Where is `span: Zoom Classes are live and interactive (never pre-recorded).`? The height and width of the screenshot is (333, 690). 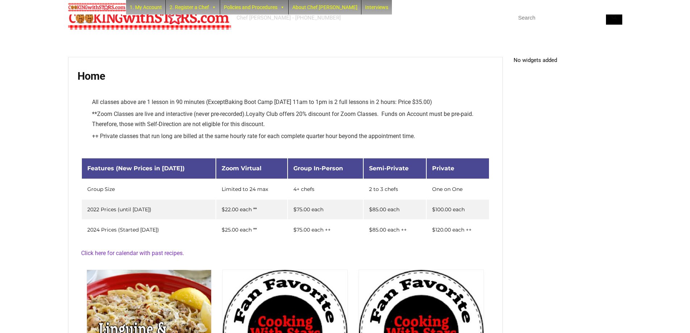
span: Zoom Classes are live and interactive (never pre-recorded). is located at coordinates (171, 114).